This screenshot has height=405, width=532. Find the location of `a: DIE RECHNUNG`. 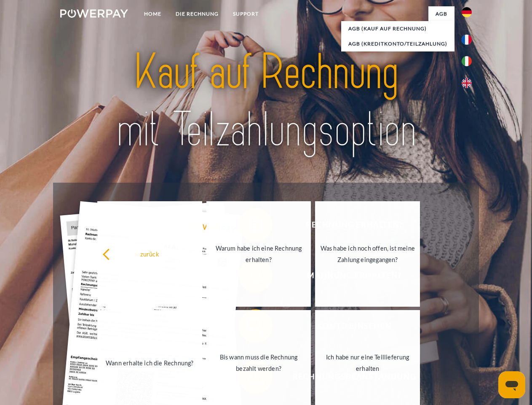

a: DIE RECHNUNG is located at coordinates (197, 14).